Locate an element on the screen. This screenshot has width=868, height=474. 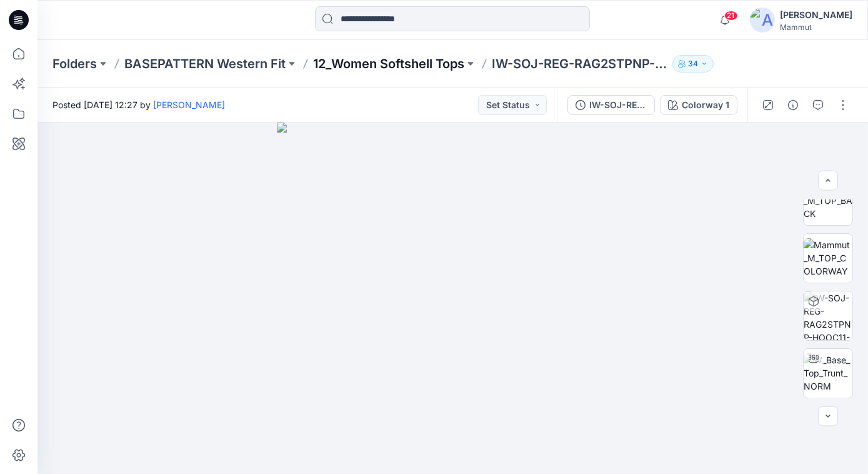
a: Folders is located at coordinates (75, 64).